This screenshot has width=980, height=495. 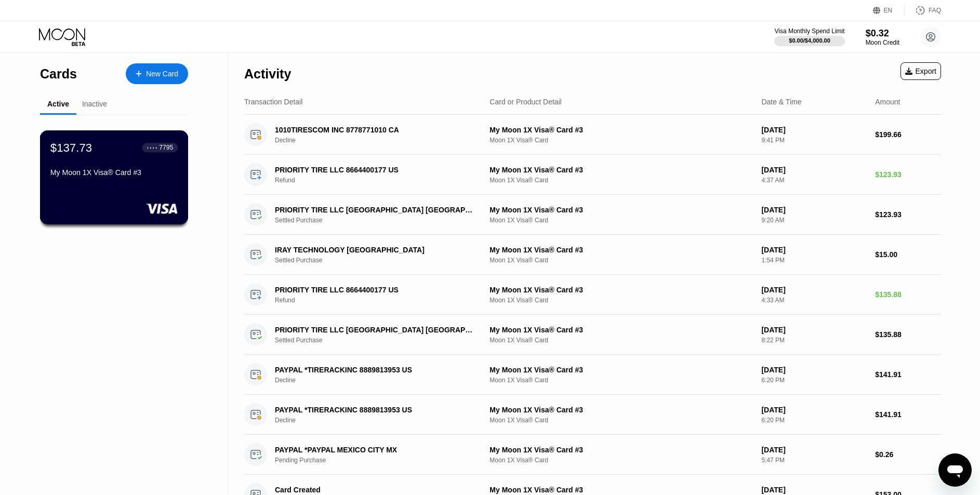 I want to click on div: EN, so click(x=888, y=11).